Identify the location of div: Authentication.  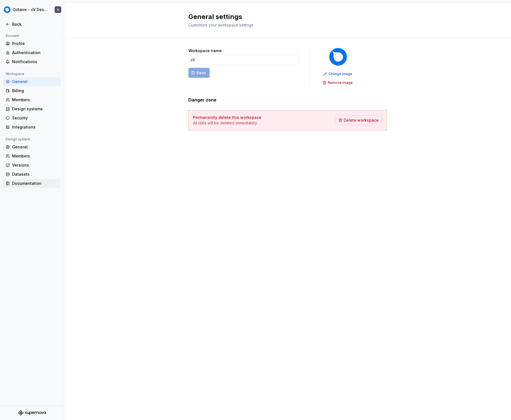
(36, 53).